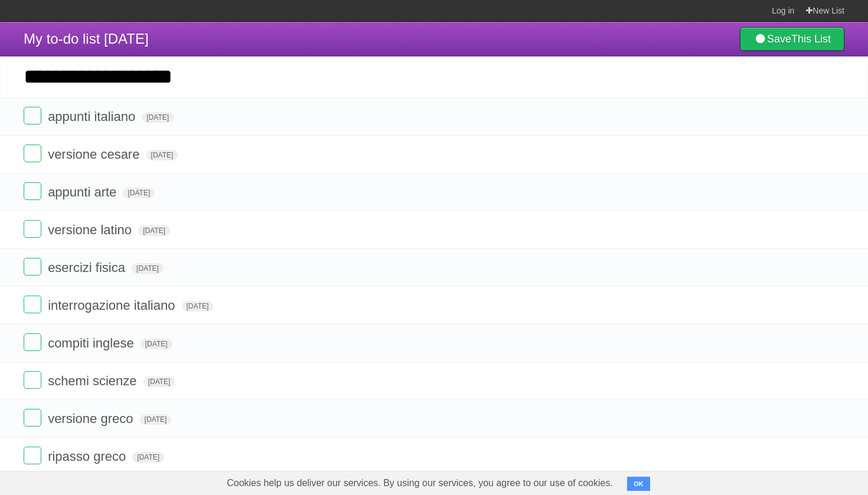 This screenshot has width=868, height=495. I want to click on span: schemi scienze, so click(94, 380).